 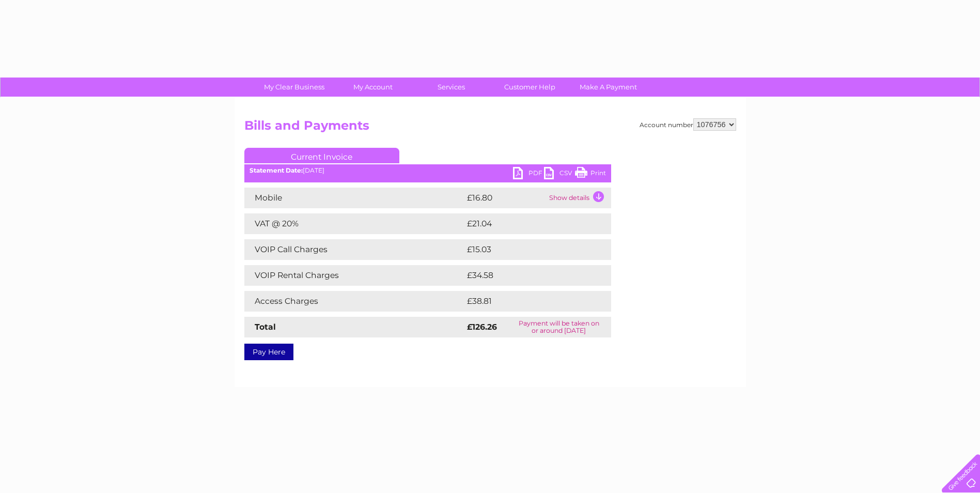 What do you see at coordinates (687, 125) in the screenshot?
I see `div: Account number` at bounding box center [687, 125].